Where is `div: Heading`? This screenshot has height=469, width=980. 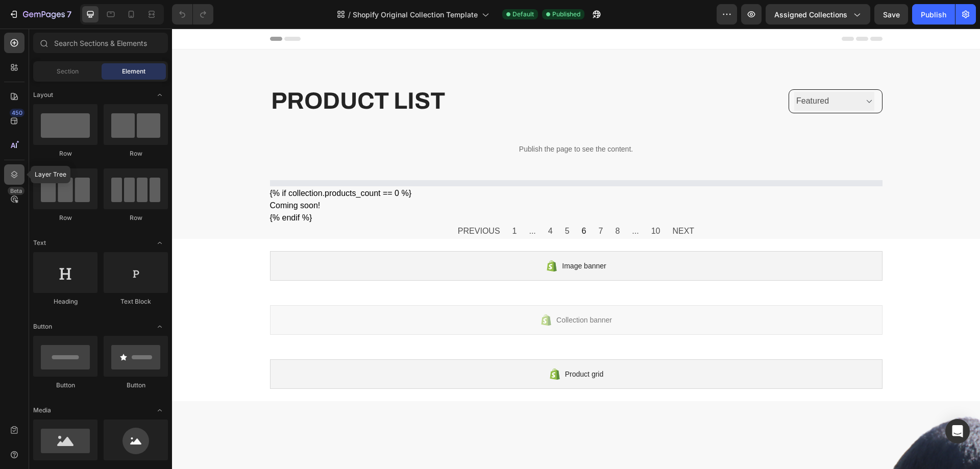 div: Heading is located at coordinates (65, 301).